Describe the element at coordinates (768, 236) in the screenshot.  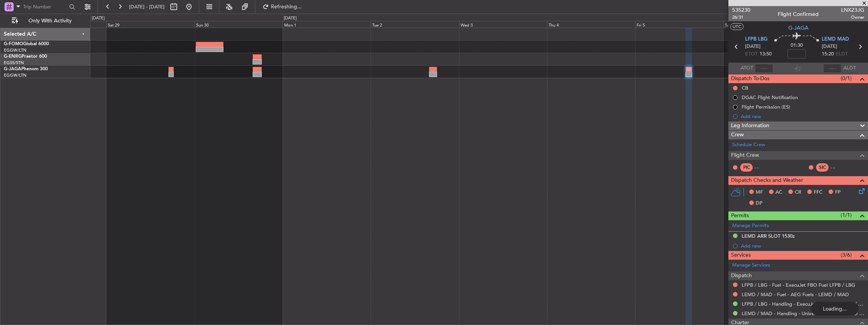
I see `div: LEMD ARR SLOT 1530z` at that location.